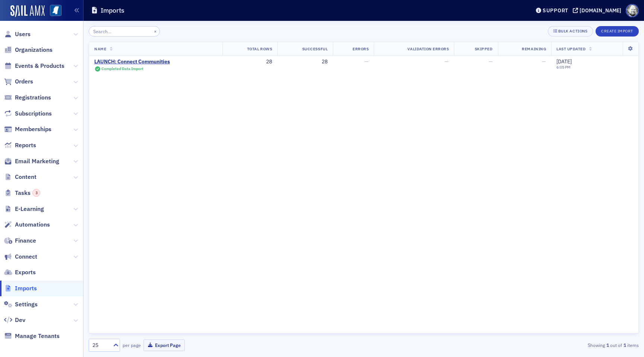  Describe the element at coordinates (25, 177) in the screenshot. I see `span: Content` at that location.